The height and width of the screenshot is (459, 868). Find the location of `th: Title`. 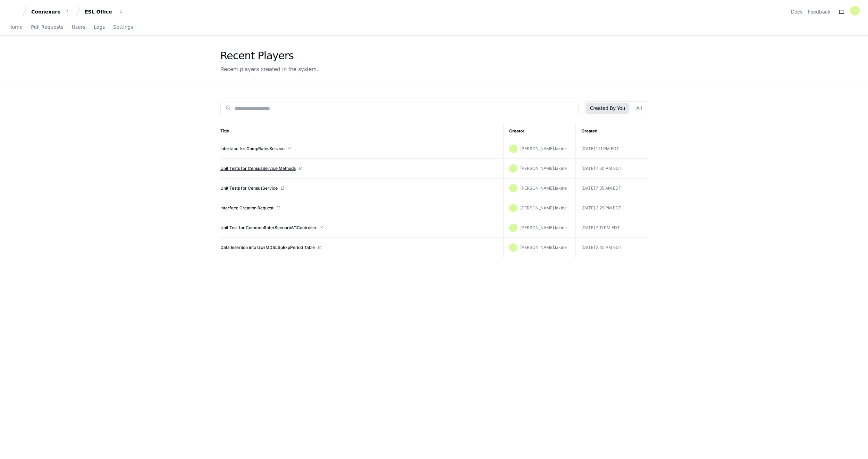

th: Title is located at coordinates (362, 131).